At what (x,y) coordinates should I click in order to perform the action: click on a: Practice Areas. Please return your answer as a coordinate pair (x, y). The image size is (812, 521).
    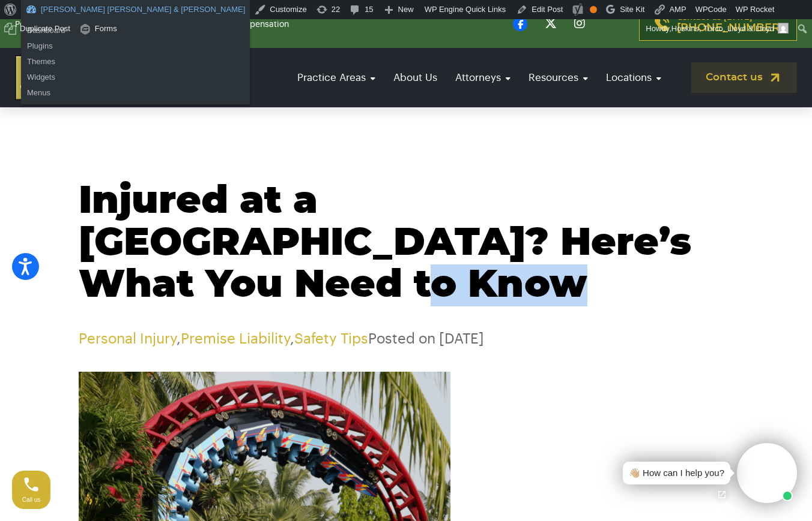
    Looking at the image, I should click on (336, 77).